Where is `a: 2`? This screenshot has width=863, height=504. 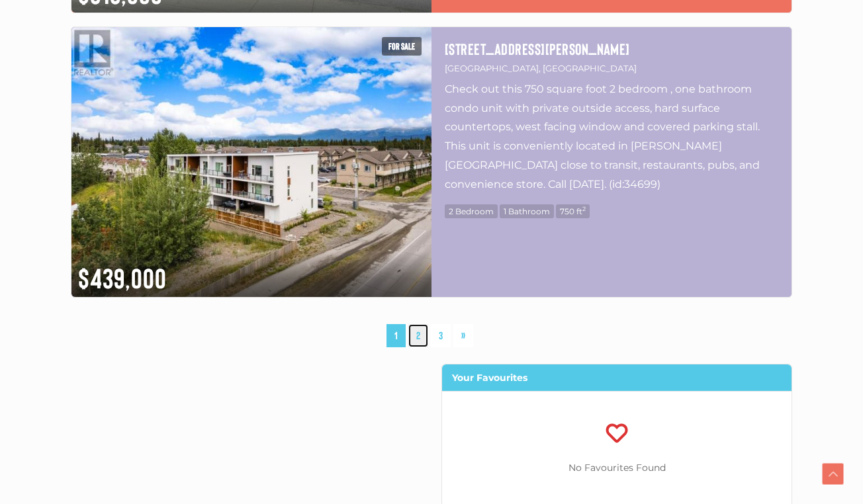 a: 2 is located at coordinates (419, 336).